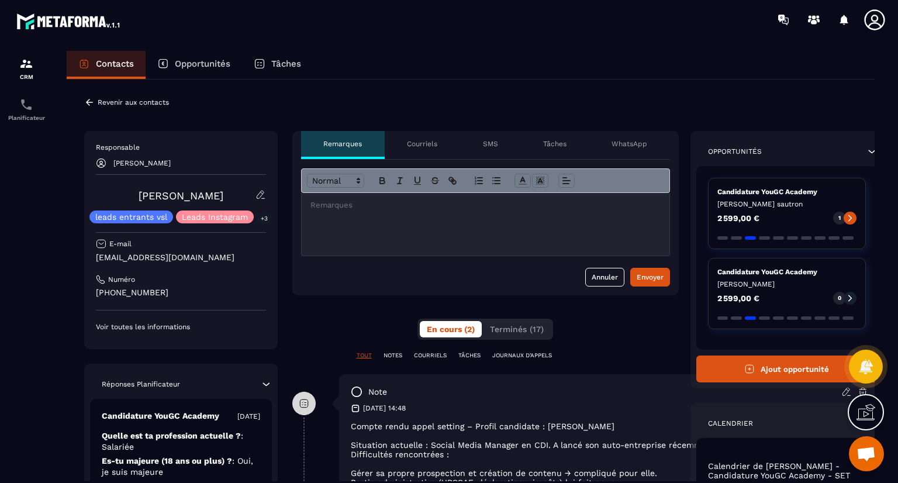  Describe the element at coordinates (181, 467) in the screenshot. I see `p: Es-tu majeure (18 ans ou plus) ?` at that location.